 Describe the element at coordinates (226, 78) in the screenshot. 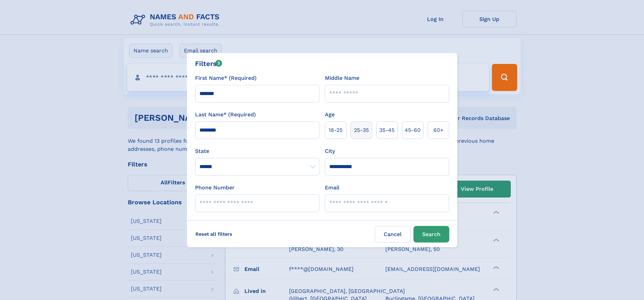

I see `label: First Name* (Required)` at that location.